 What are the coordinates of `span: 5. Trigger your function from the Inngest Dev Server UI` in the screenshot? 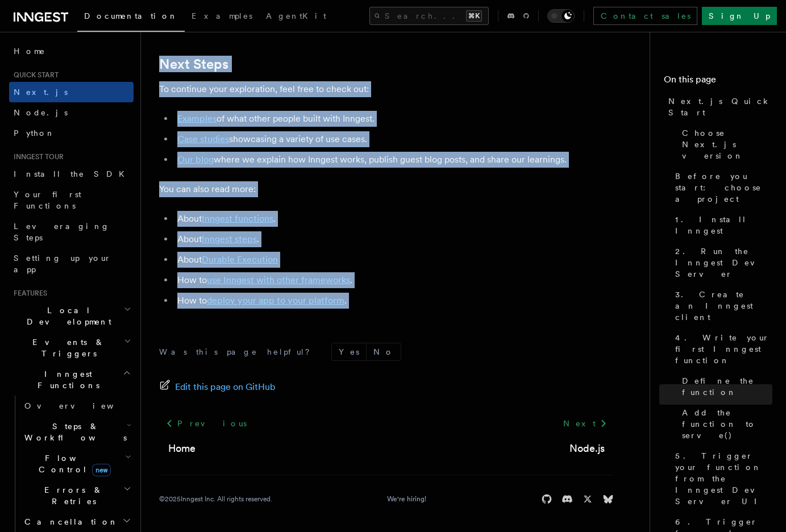 It's located at (723, 479).